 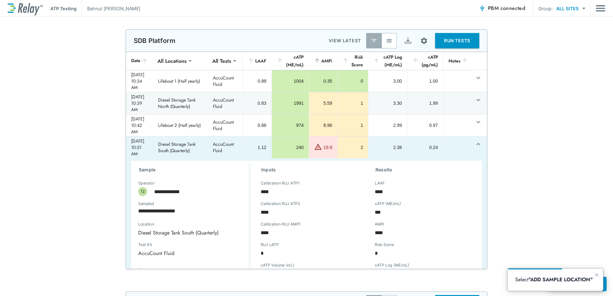 I want to click on div: Guide, so click(x=48, y=11).